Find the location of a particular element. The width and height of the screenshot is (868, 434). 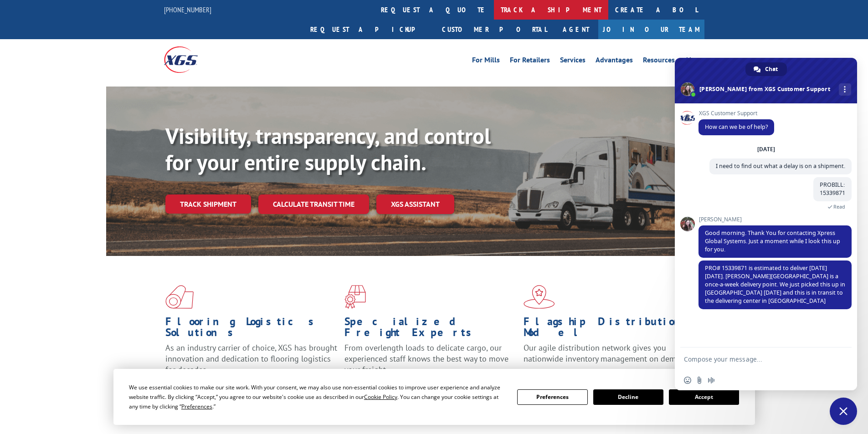

a: Agent is located at coordinates (576, 29).